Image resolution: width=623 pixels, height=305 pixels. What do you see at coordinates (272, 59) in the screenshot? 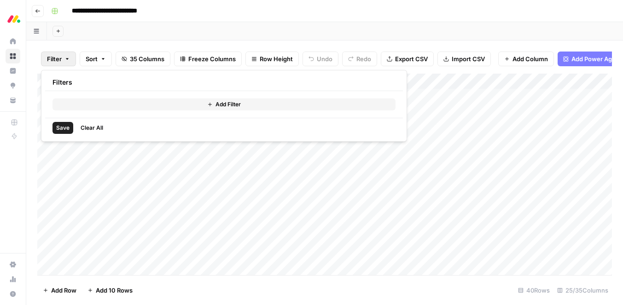
I see `button: Row Height` at bounding box center [272, 59].